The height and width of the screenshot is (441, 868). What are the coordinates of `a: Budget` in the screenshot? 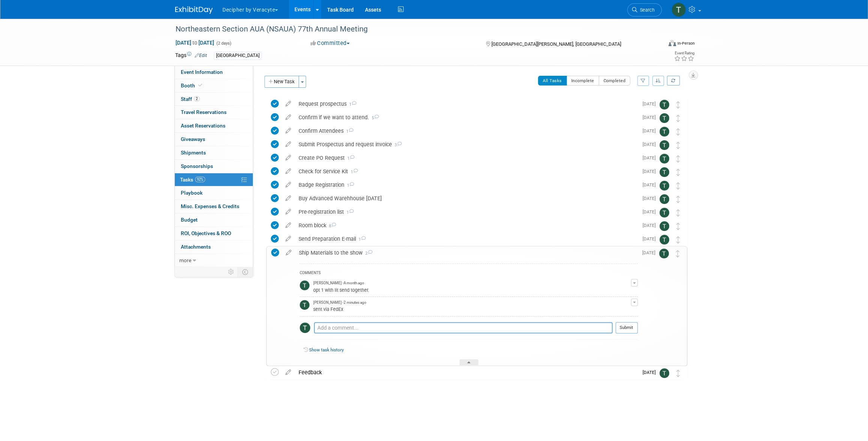 It's located at (214, 220).